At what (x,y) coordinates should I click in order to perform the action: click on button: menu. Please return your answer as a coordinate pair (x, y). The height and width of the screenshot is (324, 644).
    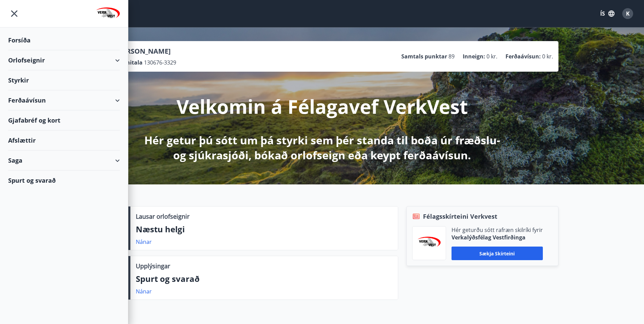
    Looking at the image, I should click on (14, 14).